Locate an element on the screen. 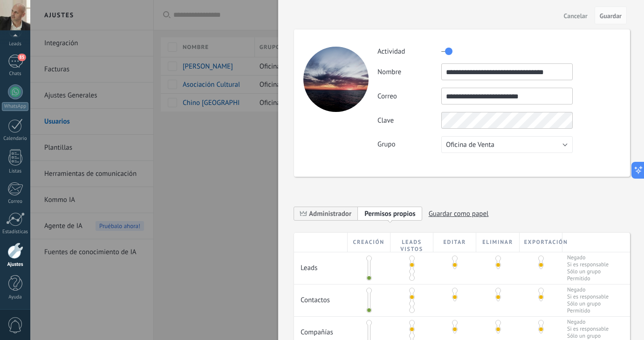 The height and width of the screenshot is (340, 644). label: Clave is located at coordinates (409, 121).